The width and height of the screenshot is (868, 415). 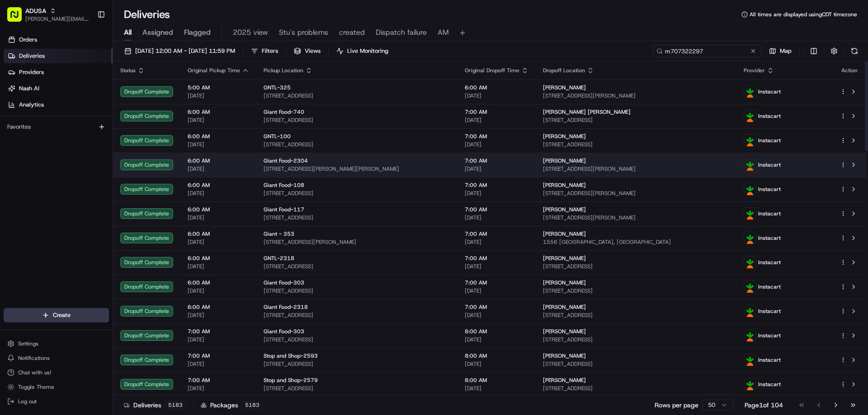 What do you see at coordinates (58, 56) in the screenshot?
I see `a: Deliveries` at bounding box center [58, 56].